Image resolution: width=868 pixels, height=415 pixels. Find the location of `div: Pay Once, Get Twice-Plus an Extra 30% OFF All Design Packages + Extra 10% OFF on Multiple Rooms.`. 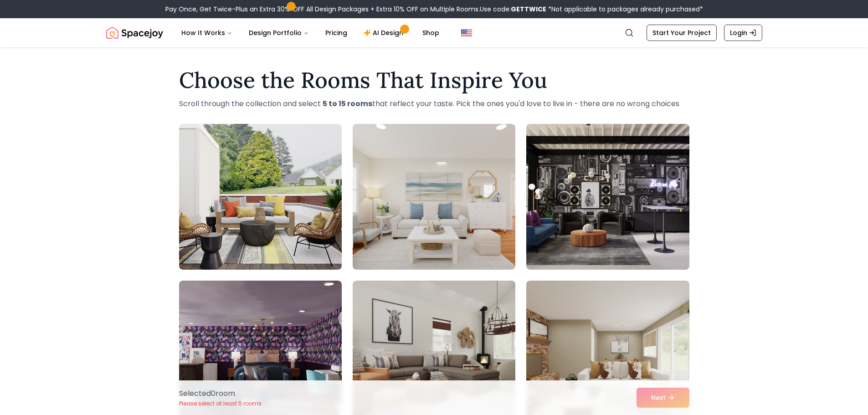

div: Pay Once, Get Twice-Plus an Extra 30% OFF All Design Packages + Extra 10% OFF on Multiple Rooms. is located at coordinates (434, 9).